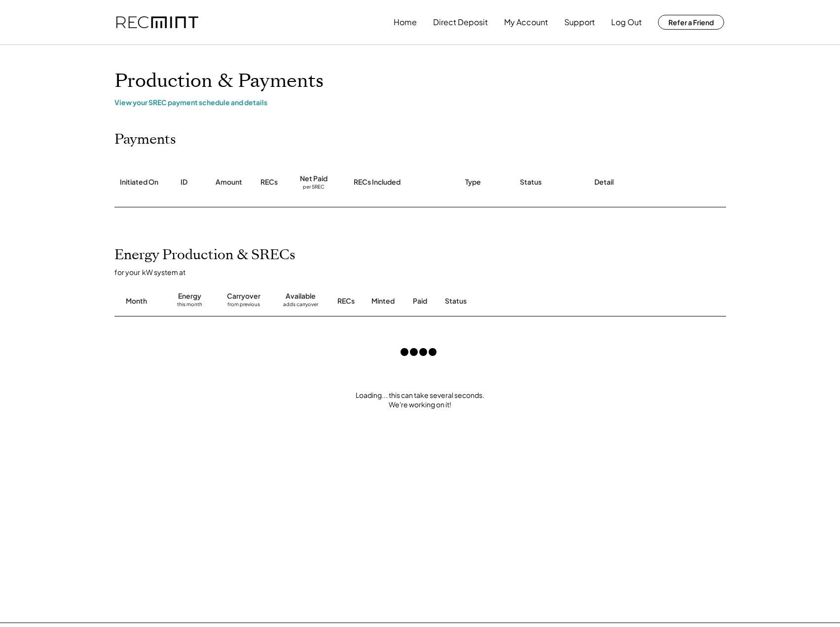  I want to click on div: Paid, so click(420, 301).